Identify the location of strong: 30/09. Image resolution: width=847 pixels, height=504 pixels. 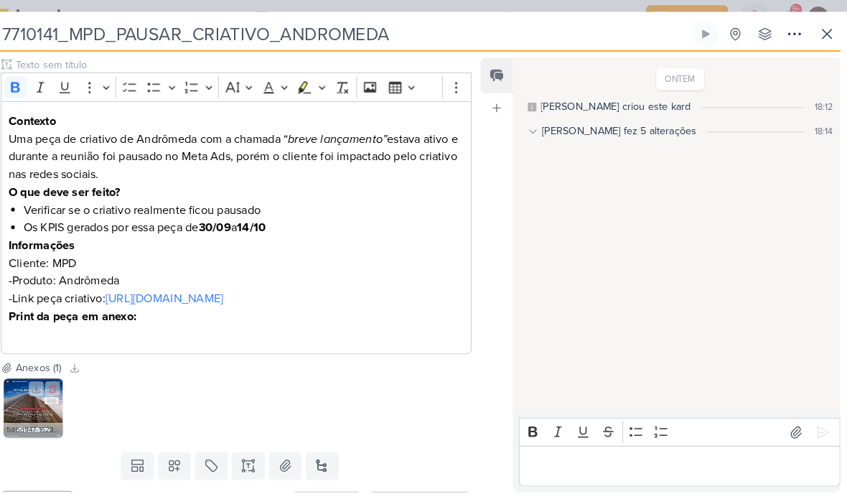
(225, 222).